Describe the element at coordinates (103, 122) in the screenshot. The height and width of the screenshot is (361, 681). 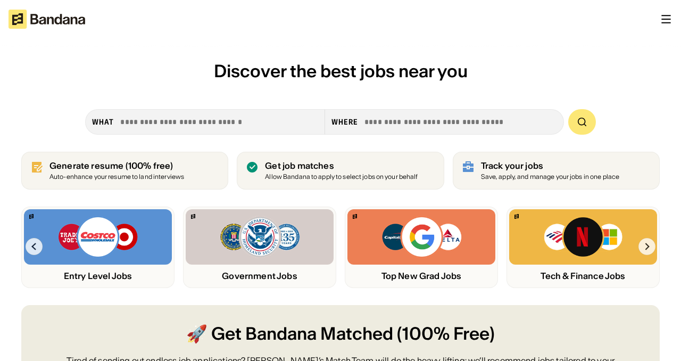
I see `div: what` at that location.